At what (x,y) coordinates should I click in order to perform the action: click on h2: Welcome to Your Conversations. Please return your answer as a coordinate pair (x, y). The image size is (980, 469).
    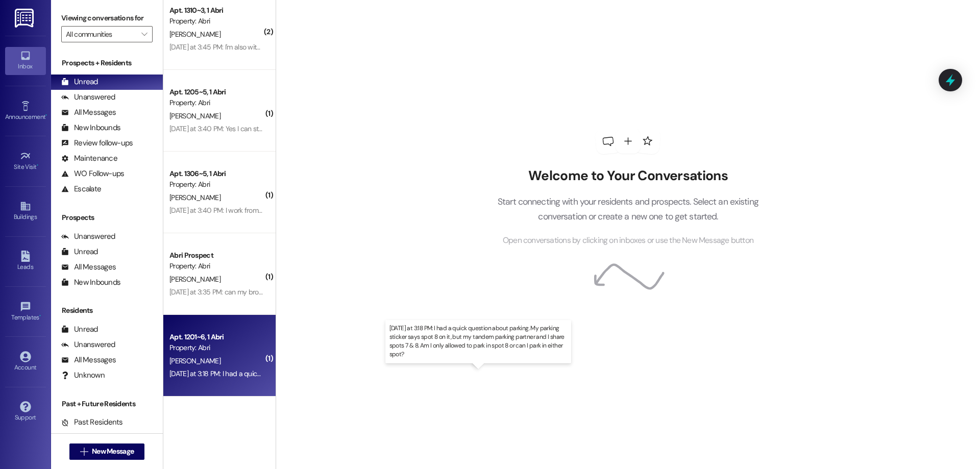
    Looking at the image, I should click on (628, 176).